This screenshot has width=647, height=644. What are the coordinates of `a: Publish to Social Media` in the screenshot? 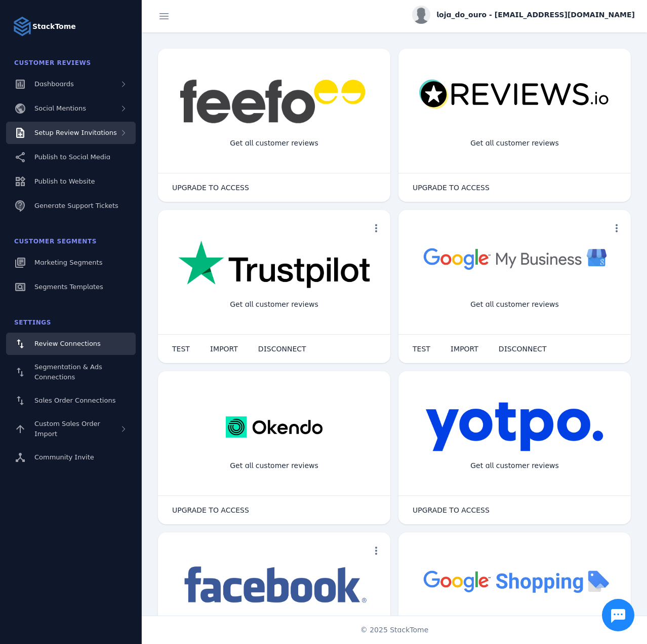 It's located at (71, 157).